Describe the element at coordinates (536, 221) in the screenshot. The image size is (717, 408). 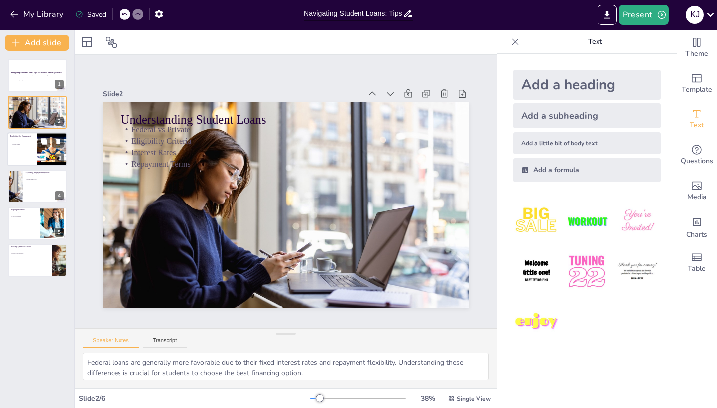
I see `img: 1.jpeg` at that location.